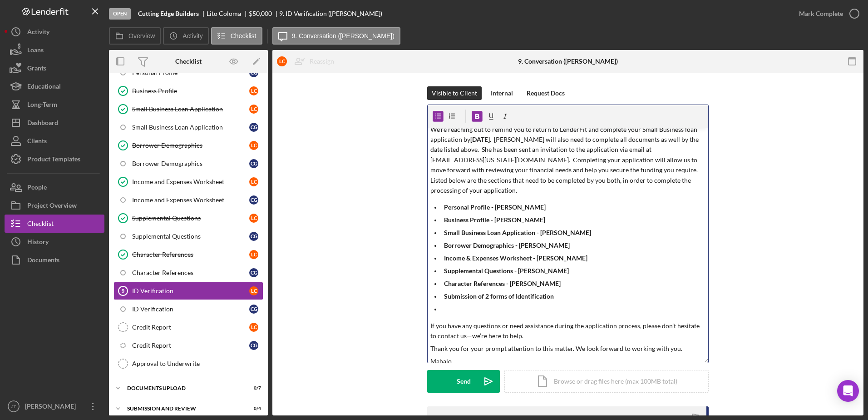 This screenshot has height=420, width=868. I want to click on div: Business Profile, so click(191, 91).